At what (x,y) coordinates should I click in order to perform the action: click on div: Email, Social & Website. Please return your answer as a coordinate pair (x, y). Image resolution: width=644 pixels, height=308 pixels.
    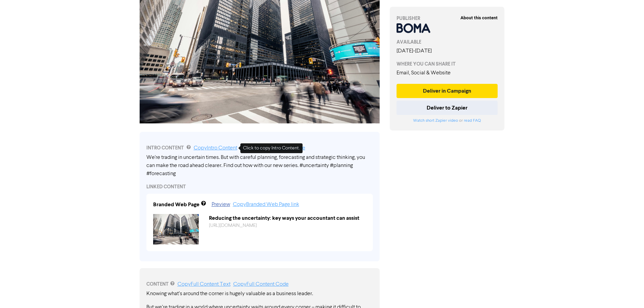
    Looking at the image, I should click on (447, 73).